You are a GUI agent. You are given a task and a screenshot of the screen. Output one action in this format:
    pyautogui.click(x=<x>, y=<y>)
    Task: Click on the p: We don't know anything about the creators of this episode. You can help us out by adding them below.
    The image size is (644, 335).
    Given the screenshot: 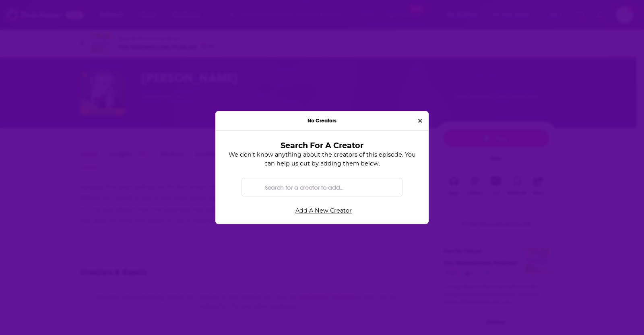 What is the action you would take?
    pyautogui.click(x=322, y=159)
    